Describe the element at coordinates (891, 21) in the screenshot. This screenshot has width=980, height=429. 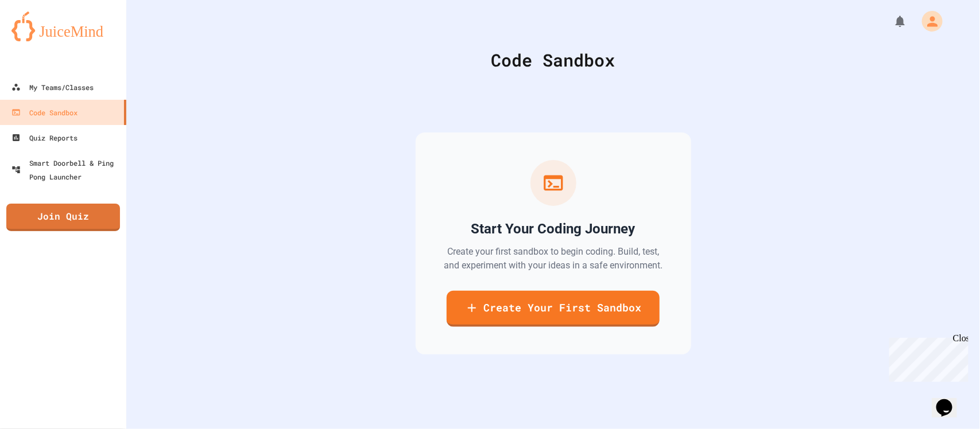
I see `div: My Notifications` at that location.